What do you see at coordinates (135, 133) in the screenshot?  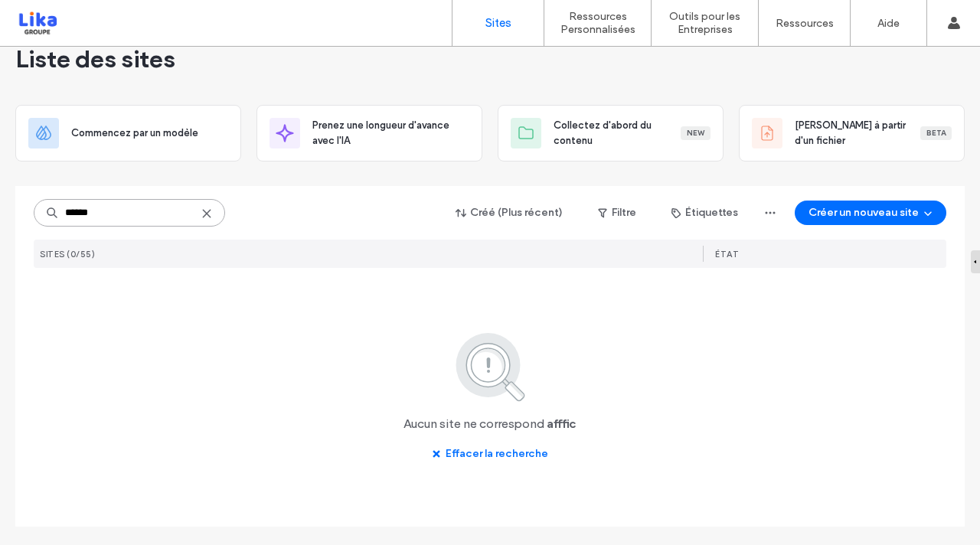 I see `span: Commencez par un modèle` at bounding box center [135, 133].